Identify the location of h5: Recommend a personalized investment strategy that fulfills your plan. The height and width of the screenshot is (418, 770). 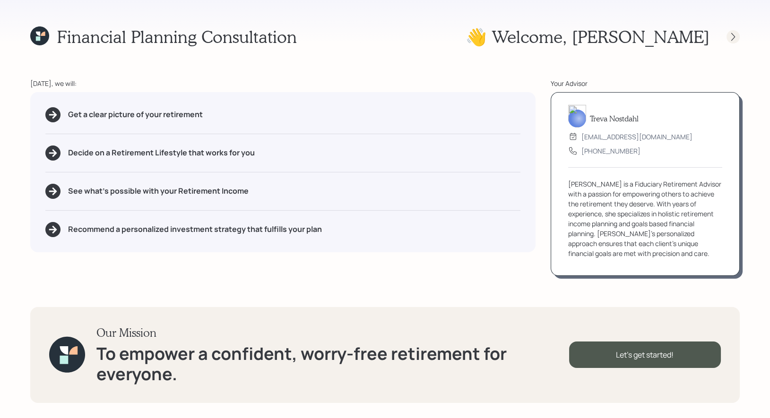
(195, 229).